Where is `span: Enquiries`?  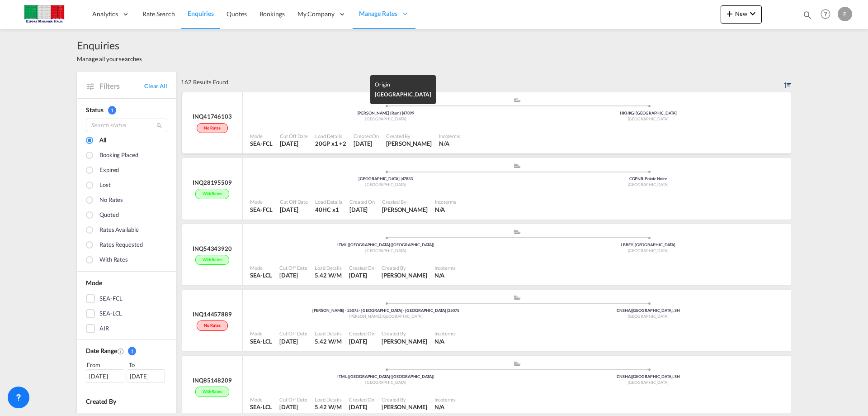 span: Enquiries is located at coordinates (200, 13).